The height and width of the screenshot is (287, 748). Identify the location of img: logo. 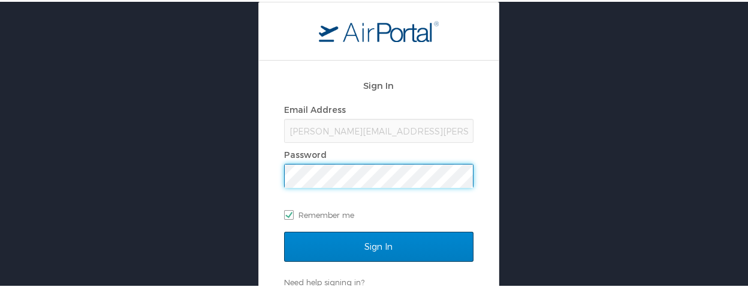
(379, 29).